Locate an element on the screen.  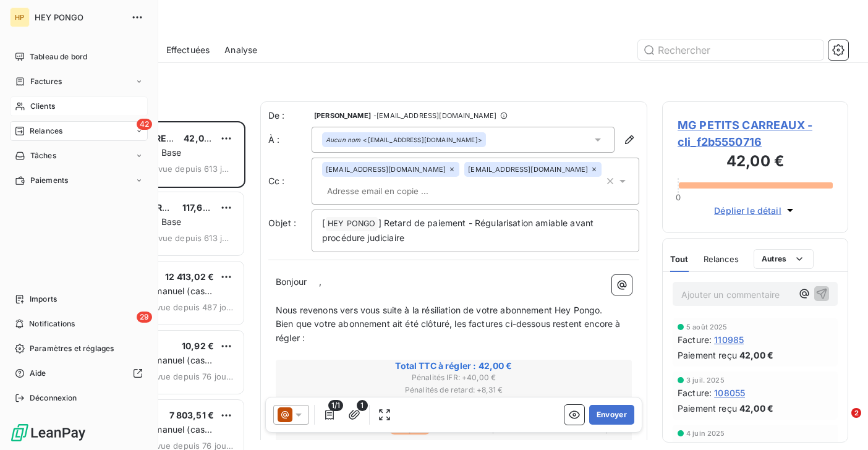
span: 42 is located at coordinates (144, 124).